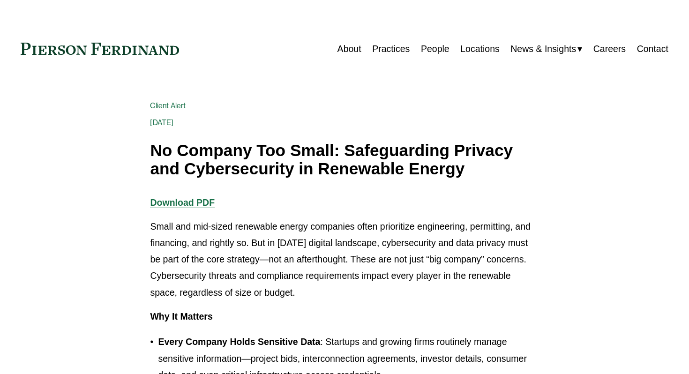 The height and width of the screenshot is (374, 689). What do you see at coordinates (182, 202) in the screenshot?
I see `strong: Download PDF` at bounding box center [182, 202].